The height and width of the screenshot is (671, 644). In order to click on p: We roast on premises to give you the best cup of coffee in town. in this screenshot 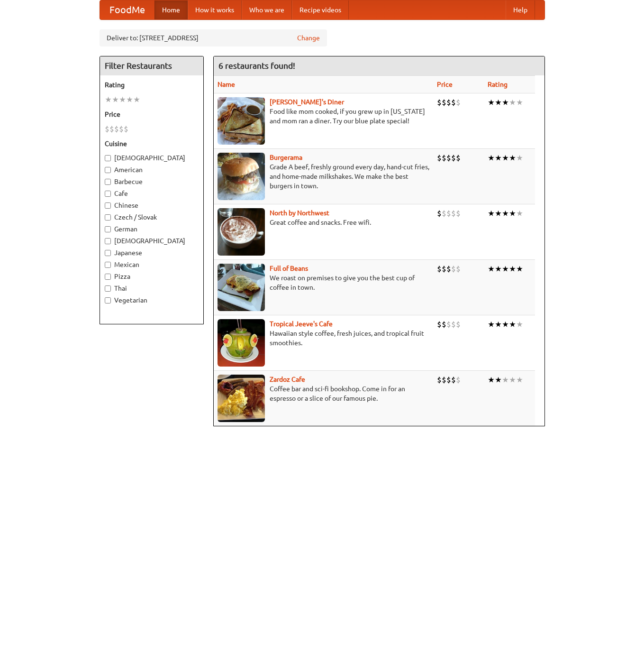, I will do `click(323, 283)`.